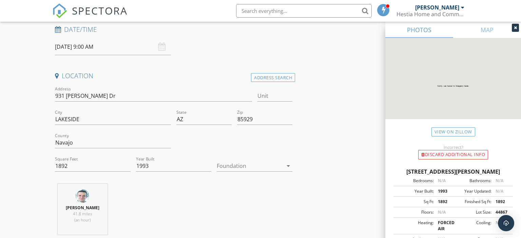 This screenshot has height=238, width=521. What do you see at coordinates (273, 78) in the screenshot?
I see `div: Address Search` at bounding box center [273, 78].